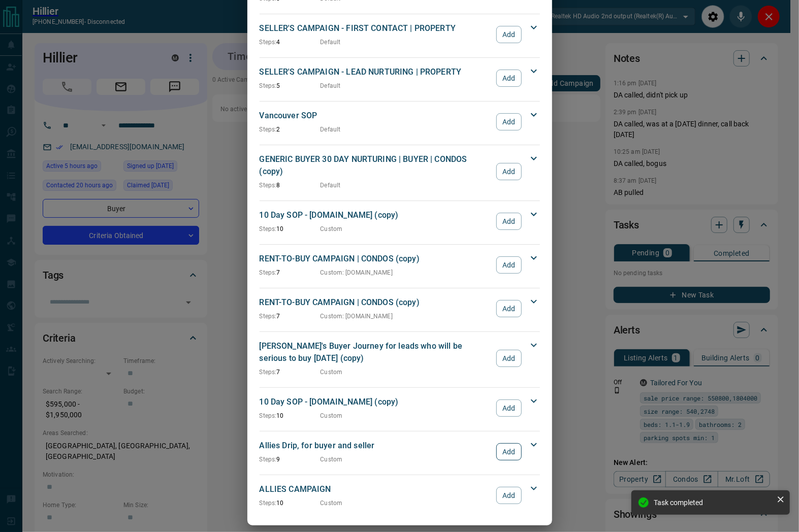 The width and height of the screenshot is (799, 532). I want to click on div: Allies Drip, for buyer and sellerSteps:9CustomAdd, so click(400, 452).